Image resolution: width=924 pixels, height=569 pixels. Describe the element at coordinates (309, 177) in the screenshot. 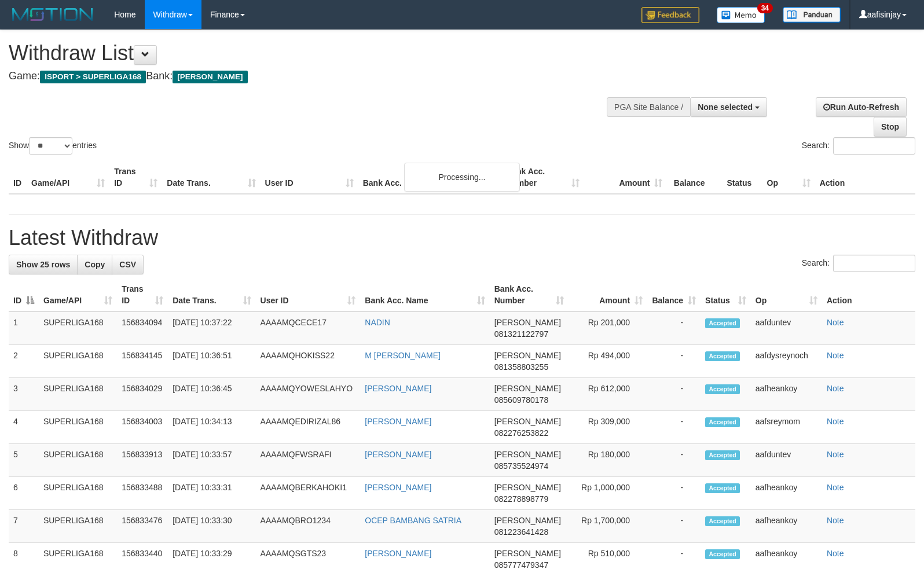

I see `th: User ID` at that location.